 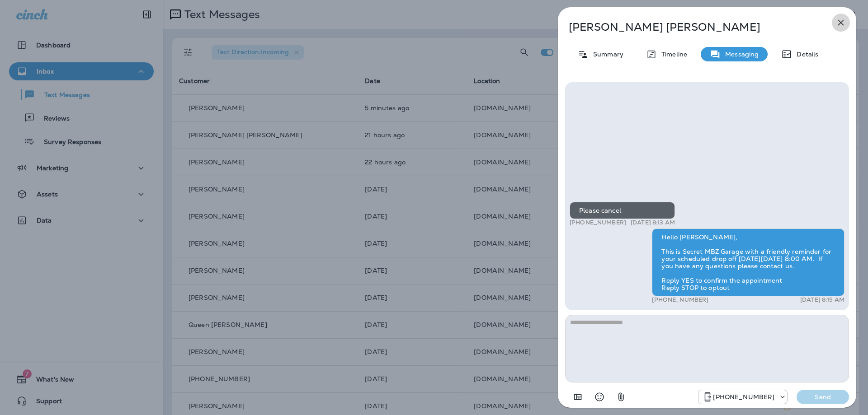 What do you see at coordinates (578, 397) in the screenshot?
I see `button: Add in a premade template` at bounding box center [578, 397].